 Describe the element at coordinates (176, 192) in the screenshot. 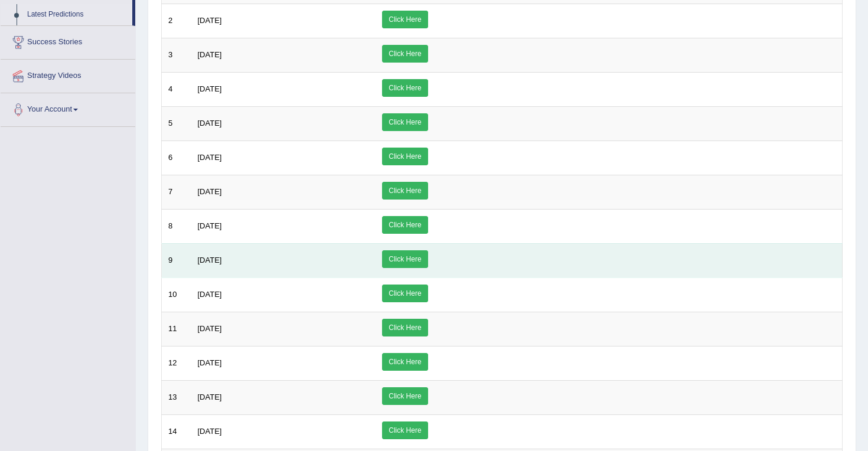

I see `td: 7` at that location.